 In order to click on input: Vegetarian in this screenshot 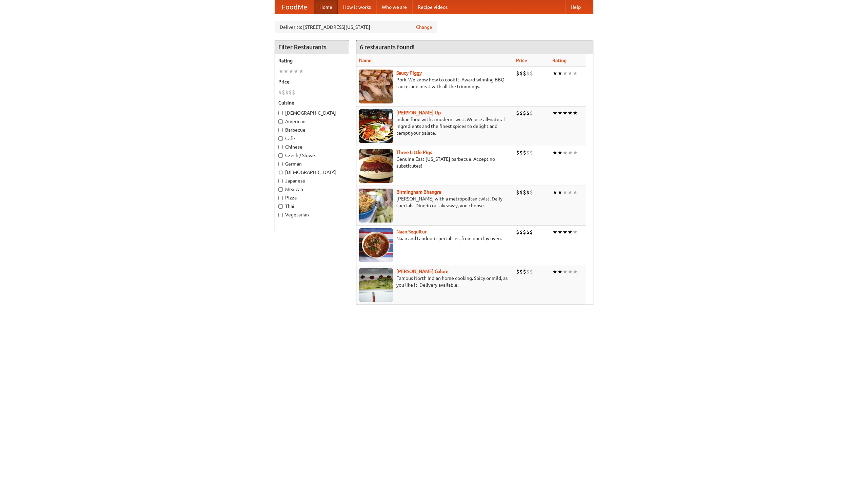, I will do `click(281, 215)`.